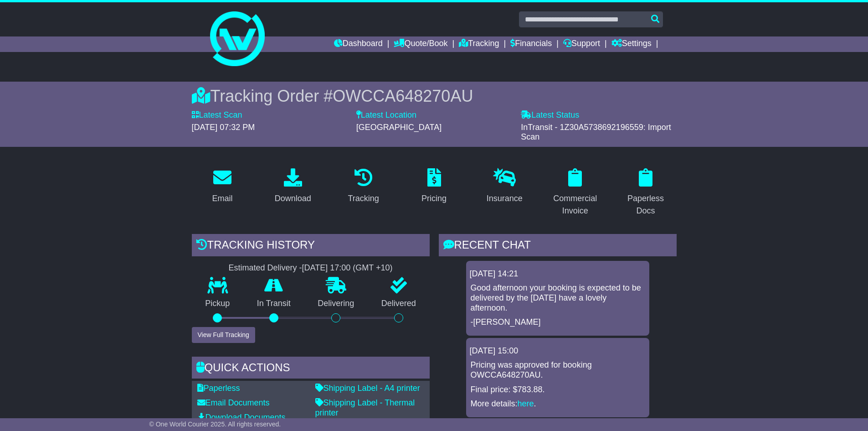 The width and height of the screenshot is (868, 431). Describe the element at coordinates (504, 198) in the screenshot. I see `div: Insurance` at that location.